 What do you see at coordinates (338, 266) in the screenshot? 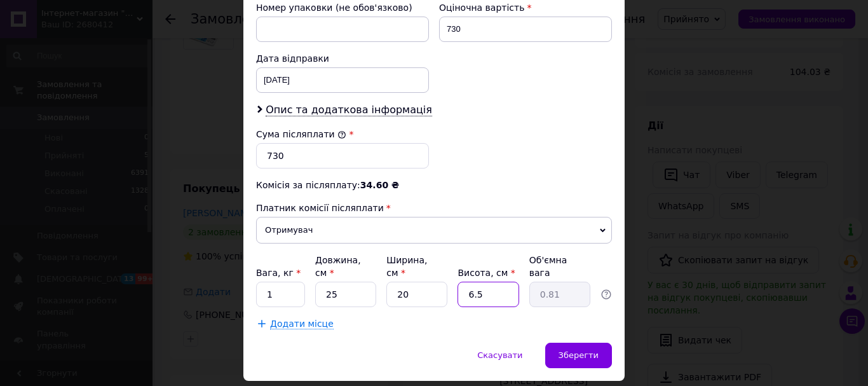
I see `label: Довжина, см` at bounding box center [338, 266].